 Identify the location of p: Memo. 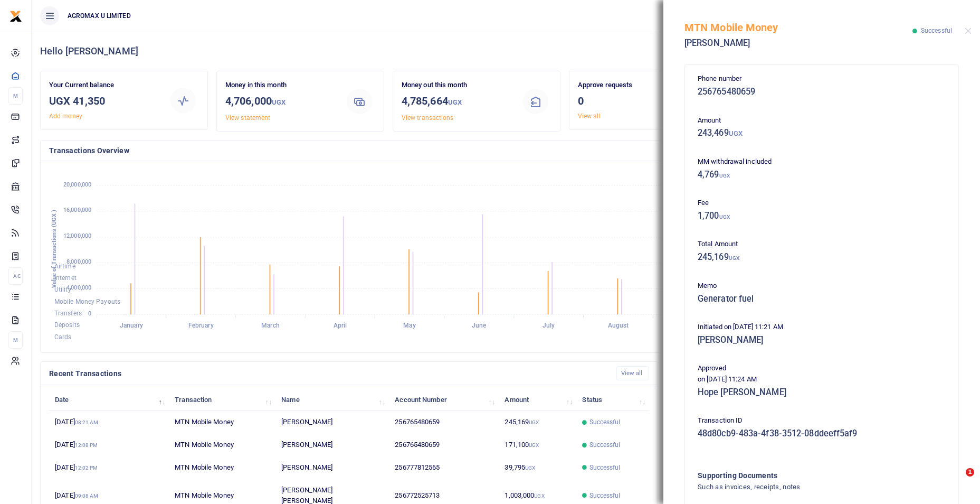
(821, 285).